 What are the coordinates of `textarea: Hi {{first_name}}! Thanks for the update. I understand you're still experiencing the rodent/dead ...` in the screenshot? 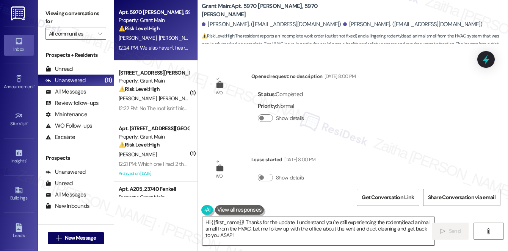 It's located at (318, 231).